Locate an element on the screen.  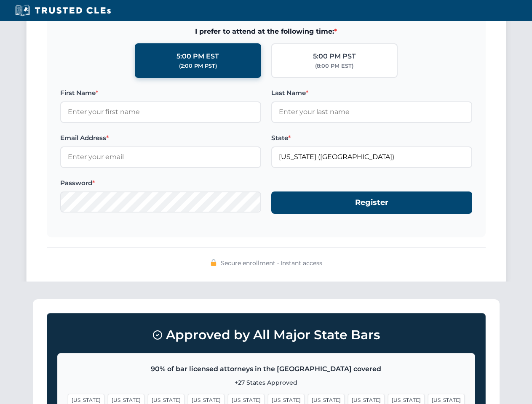
label: Password is located at coordinates (160, 183).